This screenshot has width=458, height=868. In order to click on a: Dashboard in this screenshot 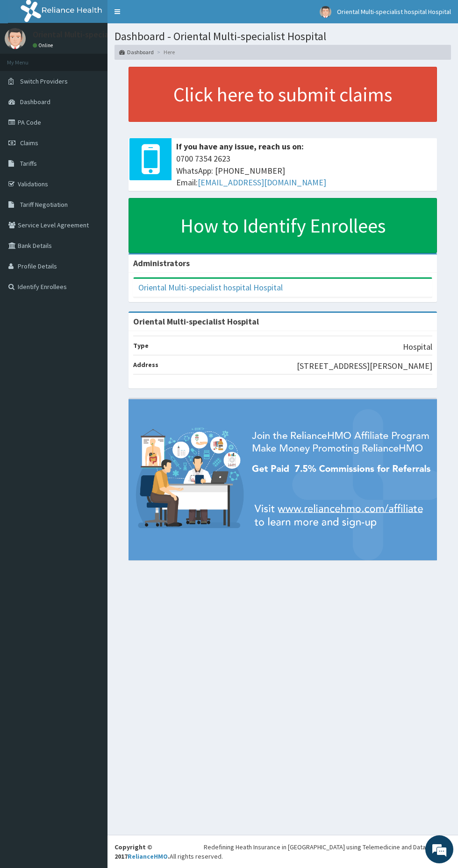, I will do `click(137, 52)`.